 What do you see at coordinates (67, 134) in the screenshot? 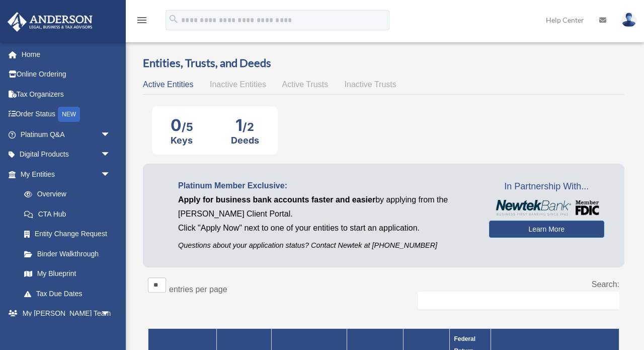
I see `a: Platinum Q&Aarrow_drop_down` at bounding box center [67, 134].